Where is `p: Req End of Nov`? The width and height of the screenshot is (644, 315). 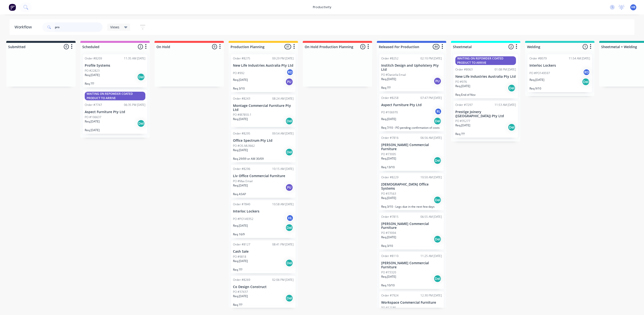 p: Req End of Nov is located at coordinates (486, 94).